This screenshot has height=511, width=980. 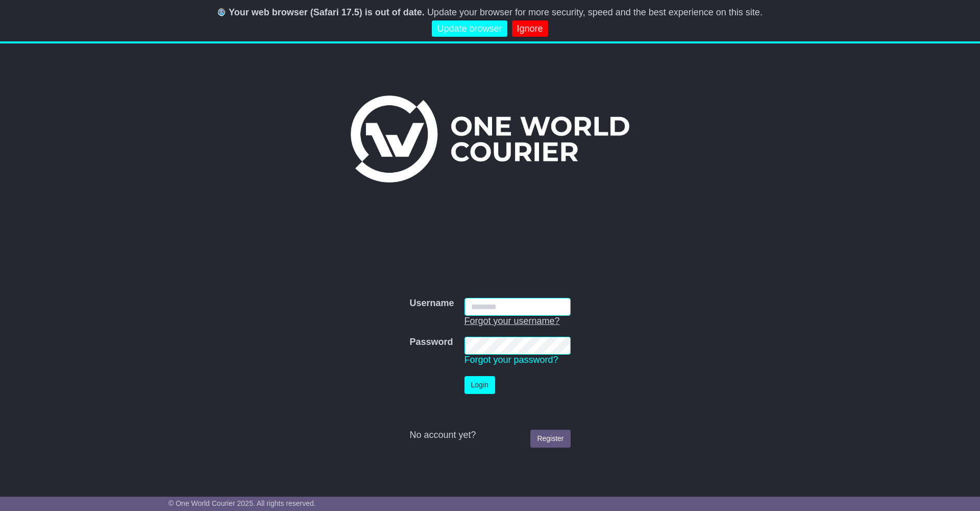 What do you see at coordinates (511, 360) in the screenshot?
I see `a: Forgot your password?` at bounding box center [511, 360].